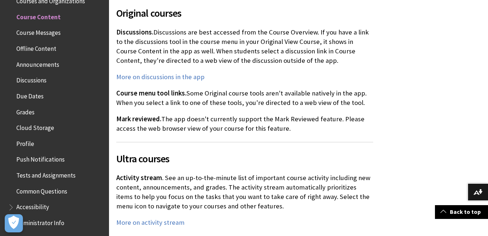 This screenshot has height=236, width=488. I want to click on span: Mark reviewed., so click(139, 119).